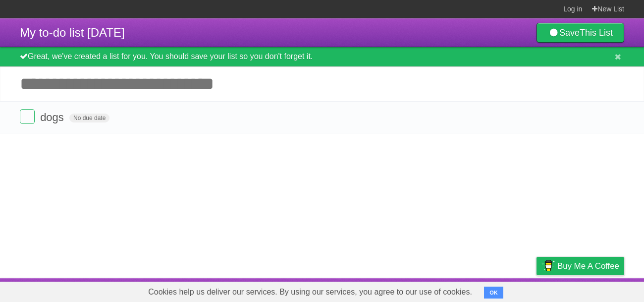 The width and height of the screenshot is (644, 302). What do you see at coordinates (593, 290) in the screenshot?
I see `a: Suggest a feature` at bounding box center [593, 290].